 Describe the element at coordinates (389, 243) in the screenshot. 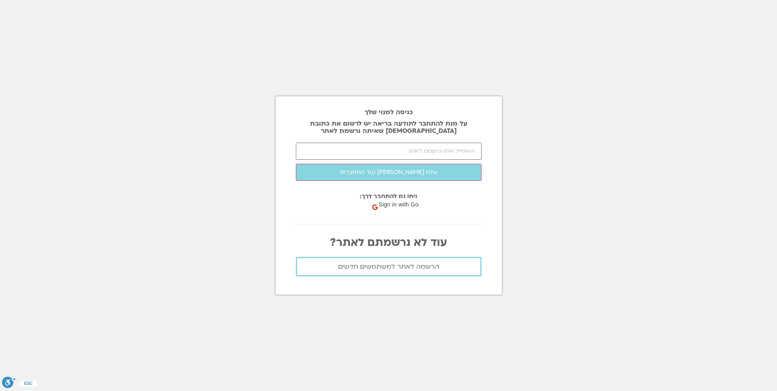

I see `p: עוד לא נרשמתם לאתר?` at that location.